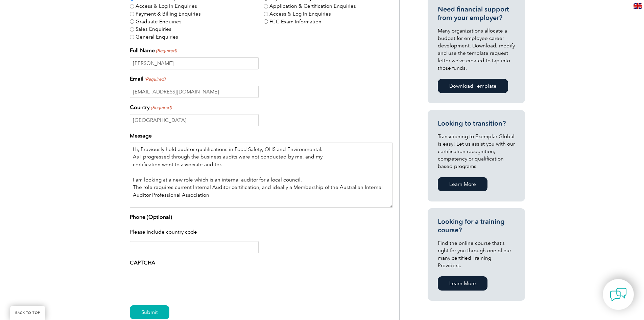 The height and width of the screenshot is (320, 644). What do you see at coordinates (313, 6) in the screenshot?
I see `label: Application & Certification Enquiries` at bounding box center [313, 6].